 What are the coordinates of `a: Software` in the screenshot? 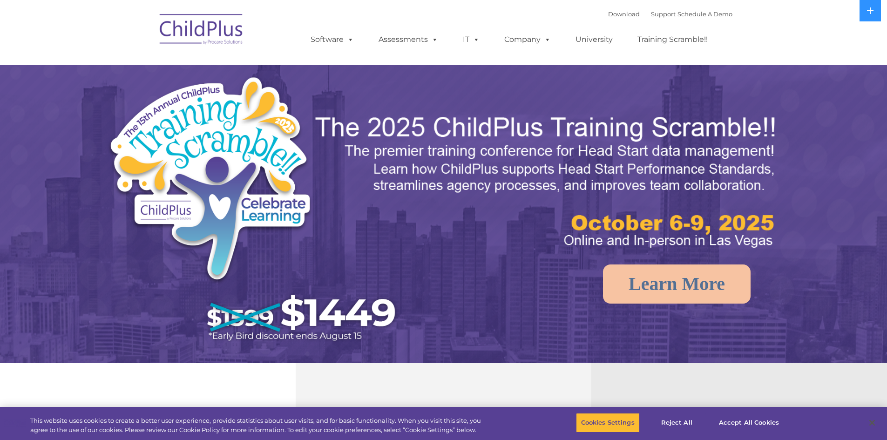 It's located at (332, 40).